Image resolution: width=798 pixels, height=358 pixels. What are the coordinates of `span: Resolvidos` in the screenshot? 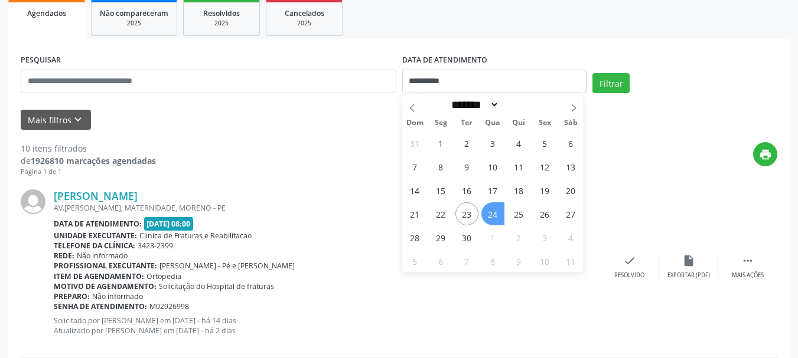 It's located at (221, 13).